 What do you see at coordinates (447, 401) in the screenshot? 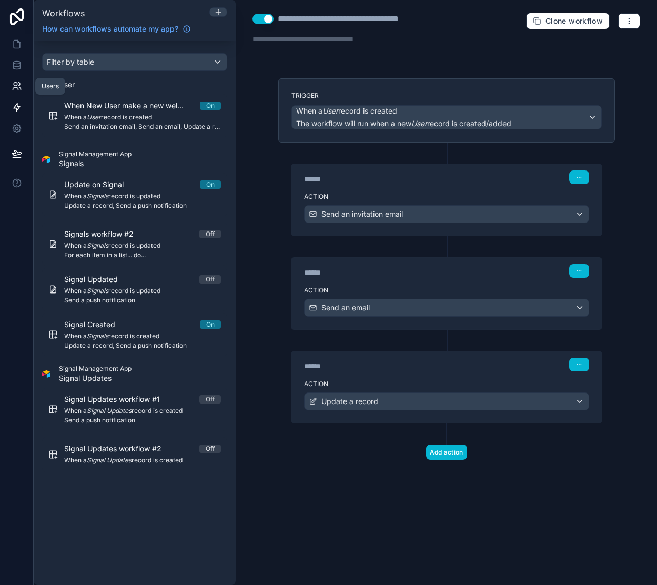
I see `button: Update a record` at bounding box center [447, 401].